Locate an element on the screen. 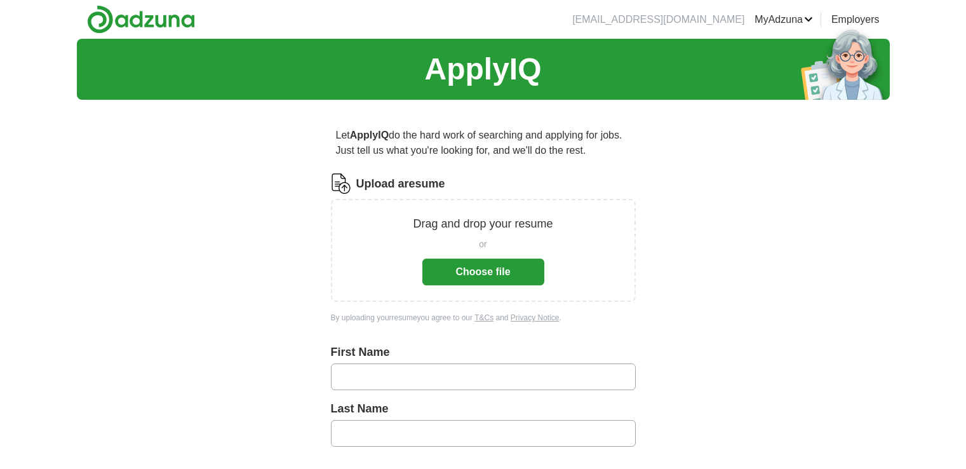 The image size is (966, 469). label: Last Name is located at coordinates (483, 408).